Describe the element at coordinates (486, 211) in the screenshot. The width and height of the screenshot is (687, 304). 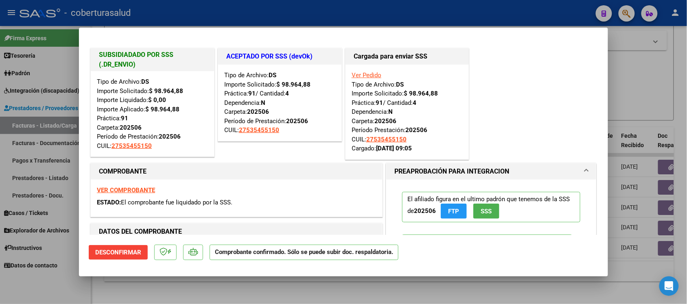
I see `button: SSS` at that location.